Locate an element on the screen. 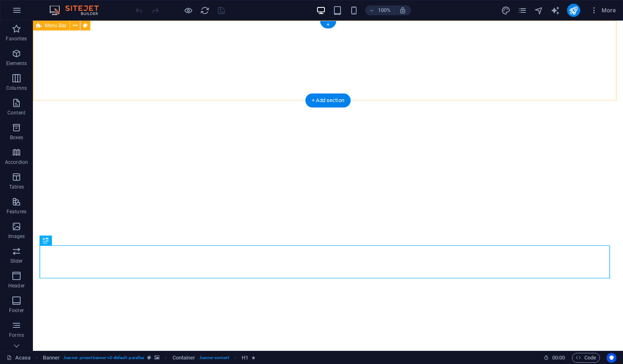 The height and width of the screenshot is (364, 623). button: publish is located at coordinates (573, 10).